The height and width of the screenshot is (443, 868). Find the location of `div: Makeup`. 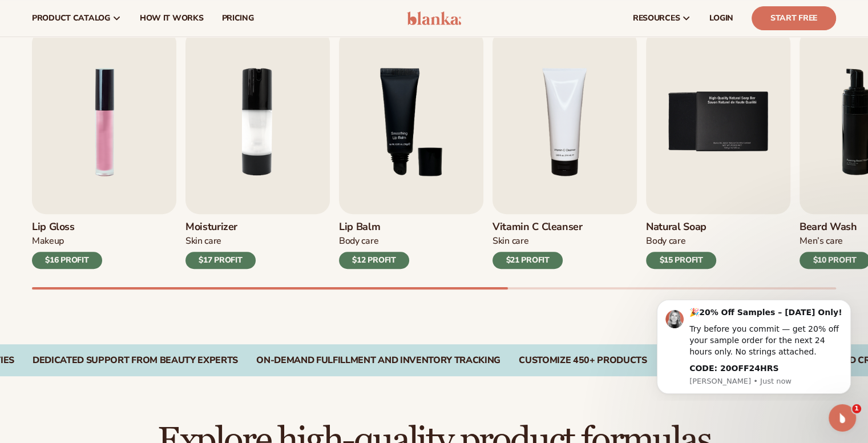

div: Makeup is located at coordinates (67, 241).